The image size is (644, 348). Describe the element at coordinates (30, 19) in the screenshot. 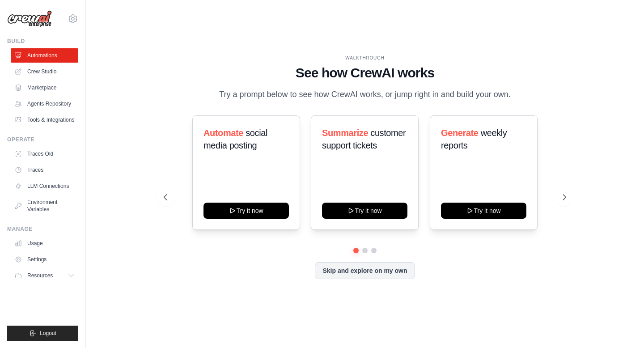

I see `img: Logo` at that location.